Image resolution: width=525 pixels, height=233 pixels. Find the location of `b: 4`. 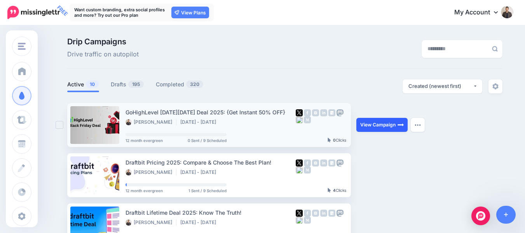

b: 4 is located at coordinates (334, 190).